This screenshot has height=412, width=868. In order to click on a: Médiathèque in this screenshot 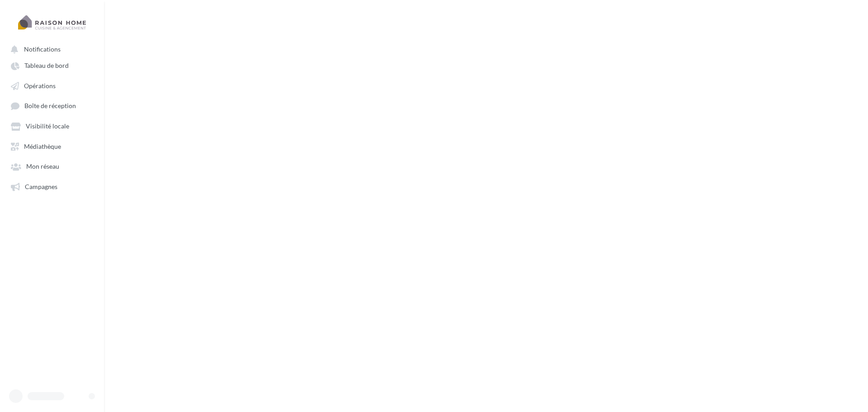, I will do `click(52, 146)`.